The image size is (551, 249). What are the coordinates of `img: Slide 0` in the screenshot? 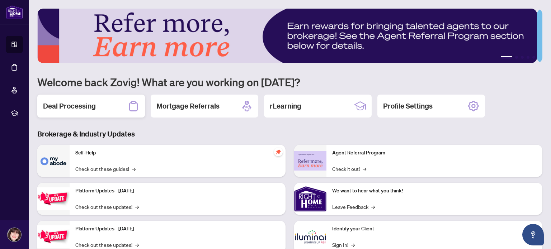 It's located at (287, 36).